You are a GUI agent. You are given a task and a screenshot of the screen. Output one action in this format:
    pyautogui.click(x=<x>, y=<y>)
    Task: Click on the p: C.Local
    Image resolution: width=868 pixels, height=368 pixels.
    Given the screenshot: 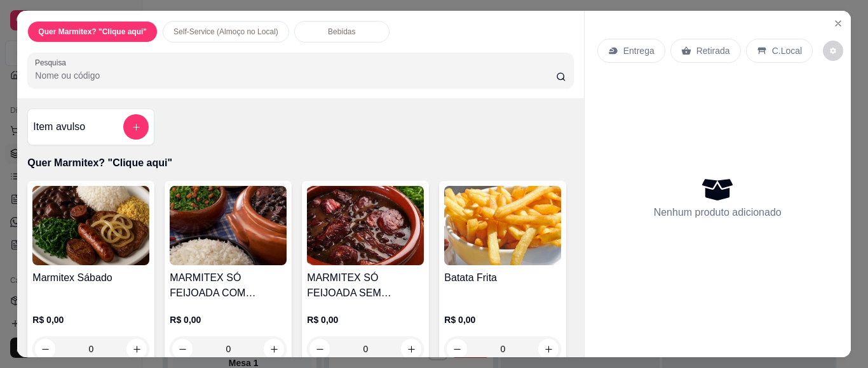 What is the action you would take?
    pyautogui.click(x=786, y=51)
    